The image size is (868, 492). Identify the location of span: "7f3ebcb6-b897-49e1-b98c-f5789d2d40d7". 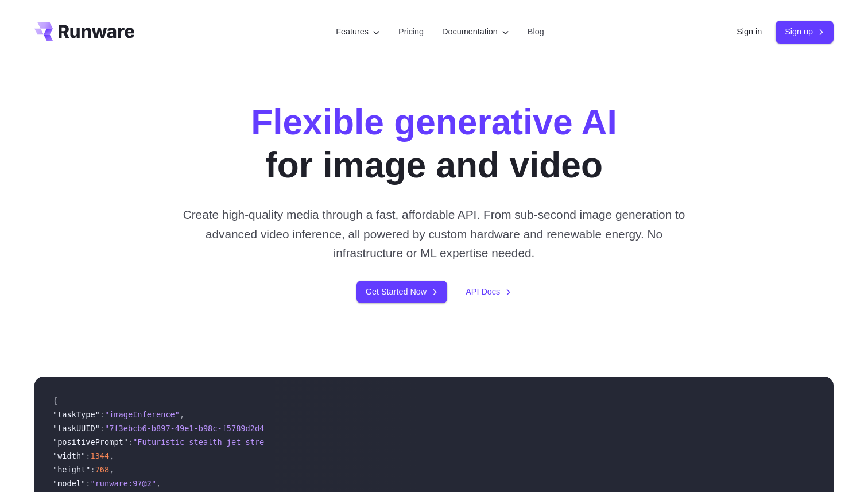
(193, 428).